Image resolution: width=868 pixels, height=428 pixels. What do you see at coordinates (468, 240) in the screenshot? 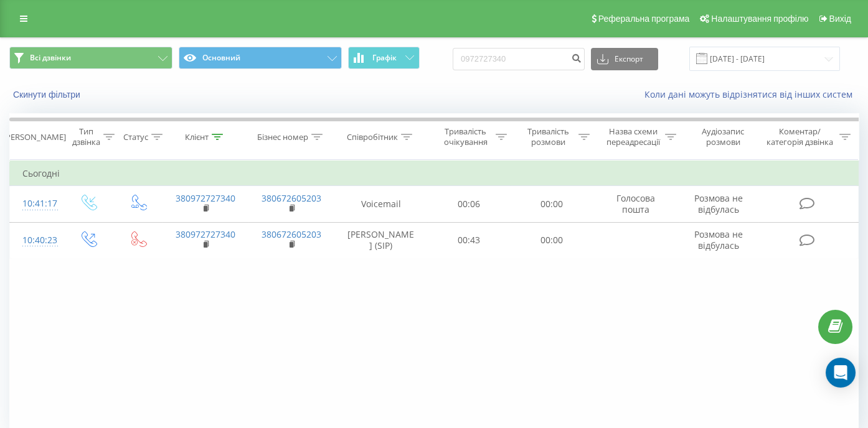
I see `td: 00:43` at bounding box center [468, 240].